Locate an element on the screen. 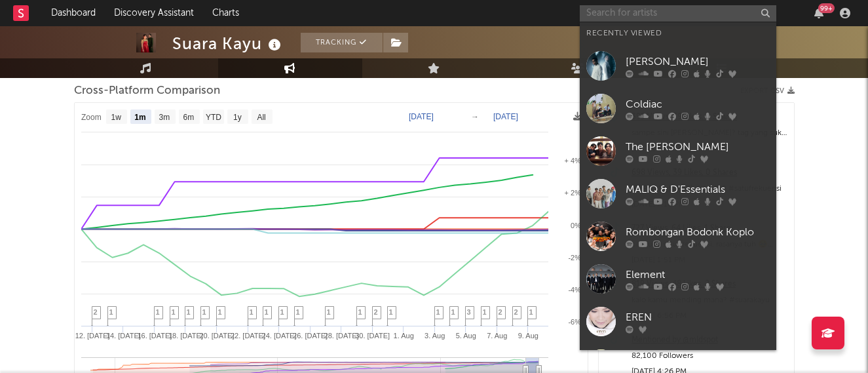 The image size is (868, 373). div: kalo uda satu frekuensi, rasanya tuh 🥹 #satufrekuensi is located at coordinates (709, 244).